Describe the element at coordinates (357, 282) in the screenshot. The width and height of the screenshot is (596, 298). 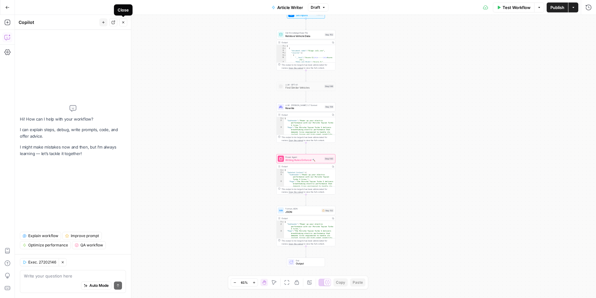
I see `button: Paste` at that location.